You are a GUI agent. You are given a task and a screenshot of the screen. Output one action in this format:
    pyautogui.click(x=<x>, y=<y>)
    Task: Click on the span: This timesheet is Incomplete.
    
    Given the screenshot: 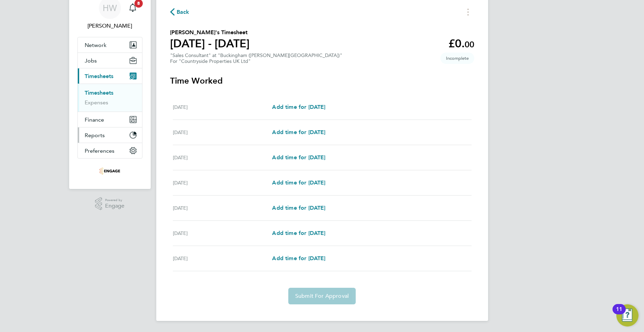 What is the action you would take?
    pyautogui.click(x=457, y=58)
    